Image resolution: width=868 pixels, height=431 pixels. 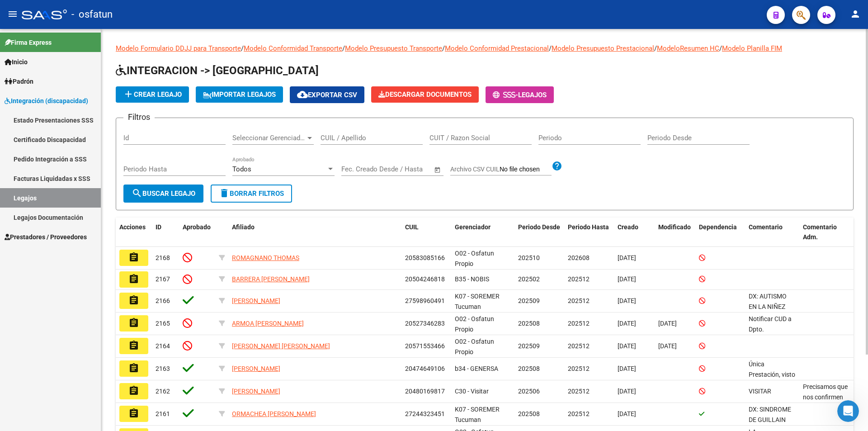 What do you see at coordinates (163, 323) in the screenshot?
I see `span: 2165` at bounding box center [163, 323].